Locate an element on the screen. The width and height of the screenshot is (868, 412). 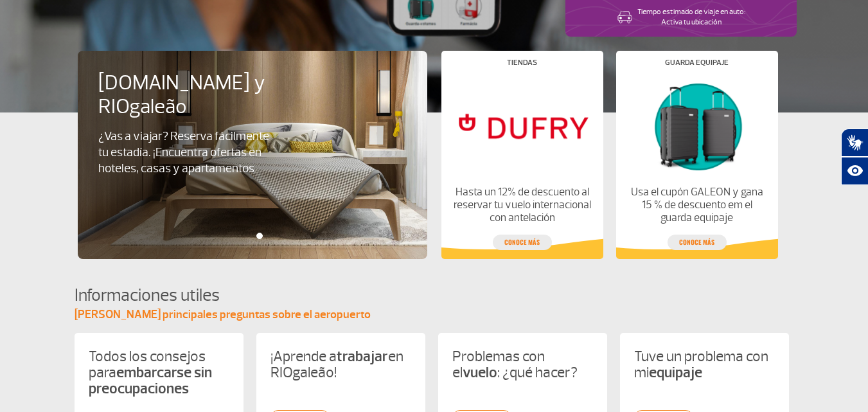
p: Hasta un 12% de descuento al reservar tu vuelo internacional con antelación is located at coordinates (522, 205).